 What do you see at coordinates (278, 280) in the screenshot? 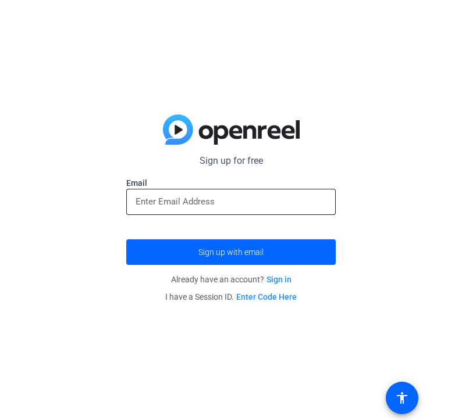
I see `a: Sign in` at bounding box center [278, 280].